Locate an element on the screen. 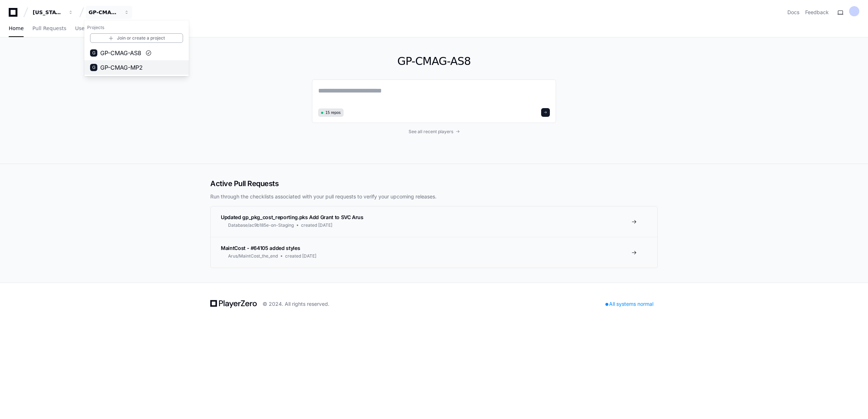  a: Join or create a project is located at coordinates (136, 38).